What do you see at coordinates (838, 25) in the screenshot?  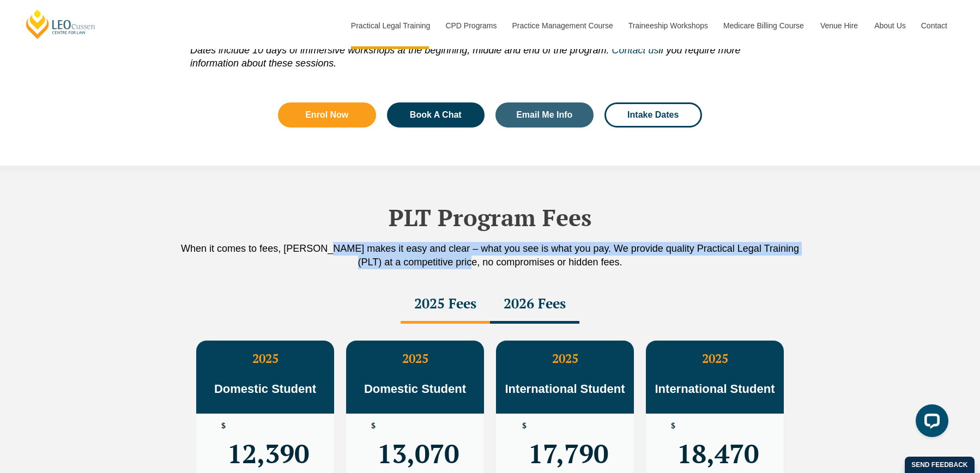 I see `a: Venue Hire` at bounding box center [838, 25].